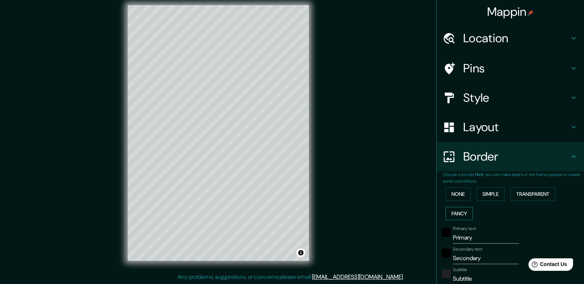 This screenshot has height=284, width=584. Describe the element at coordinates (530, 13) in the screenshot. I see `img: pin-icon.png` at that location.